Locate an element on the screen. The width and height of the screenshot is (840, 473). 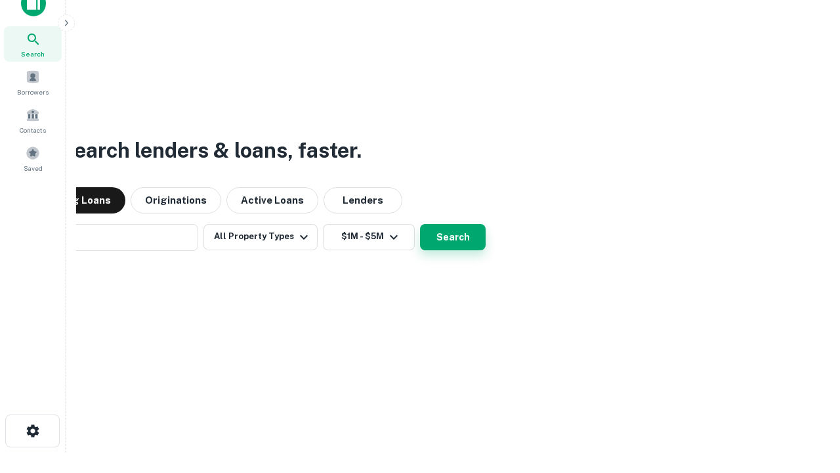
div: Search is located at coordinates (33, 44).